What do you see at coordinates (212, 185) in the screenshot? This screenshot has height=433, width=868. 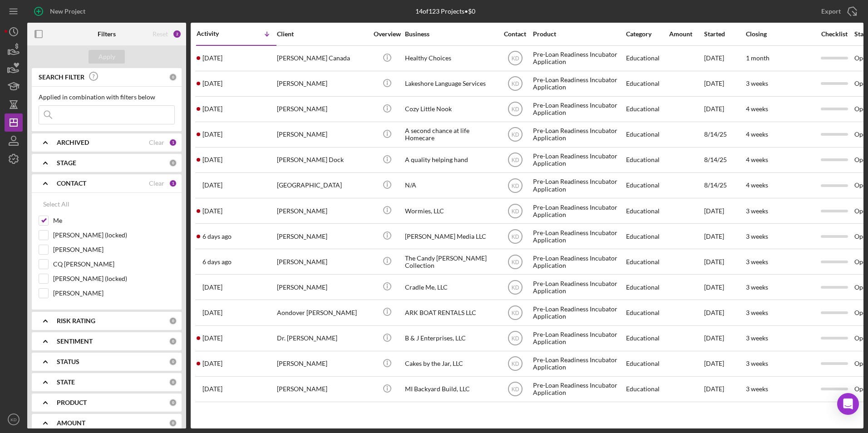 I see `time: 2025-08-14 00:34` at bounding box center [212, 185].